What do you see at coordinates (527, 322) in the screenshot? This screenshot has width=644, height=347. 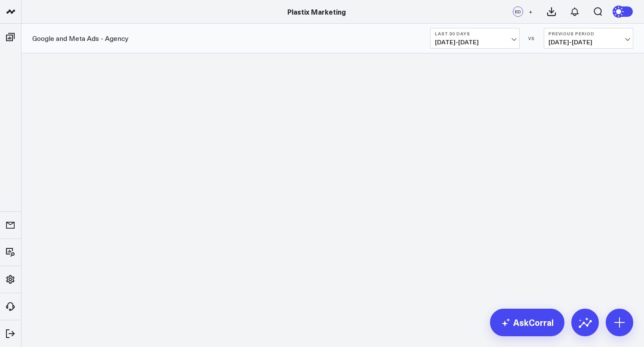 I see `a: AskCorral` at bounding box center [527, 322].